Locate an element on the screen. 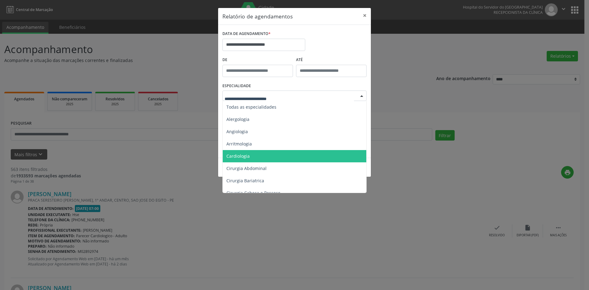 This screenshot has height=290, width=589. button: Close is located at coordinates (365, 15).